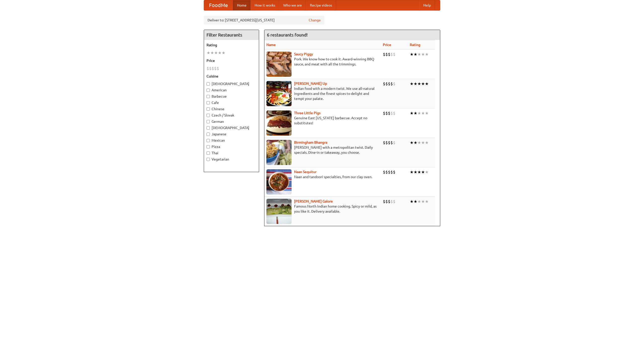 The image size is (644, 356). I want to click on p: Naan and tandoori specialties, from our clay oven., so click(322, 177).